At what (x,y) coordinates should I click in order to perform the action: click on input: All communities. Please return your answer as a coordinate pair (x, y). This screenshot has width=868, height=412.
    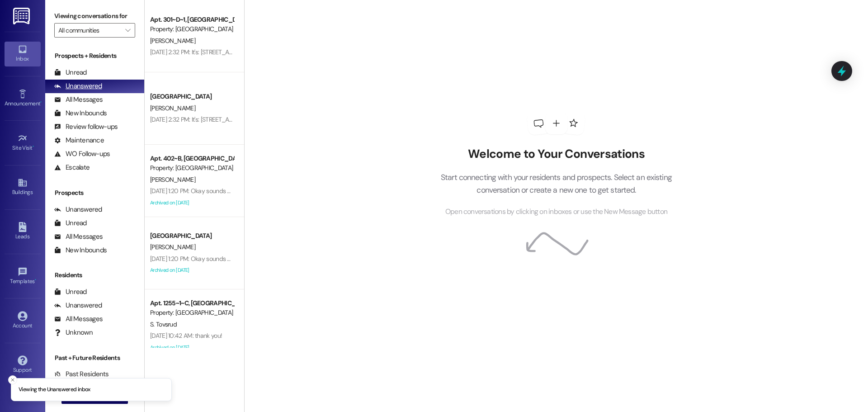
    Looking at the image, I should click on (90, 30).